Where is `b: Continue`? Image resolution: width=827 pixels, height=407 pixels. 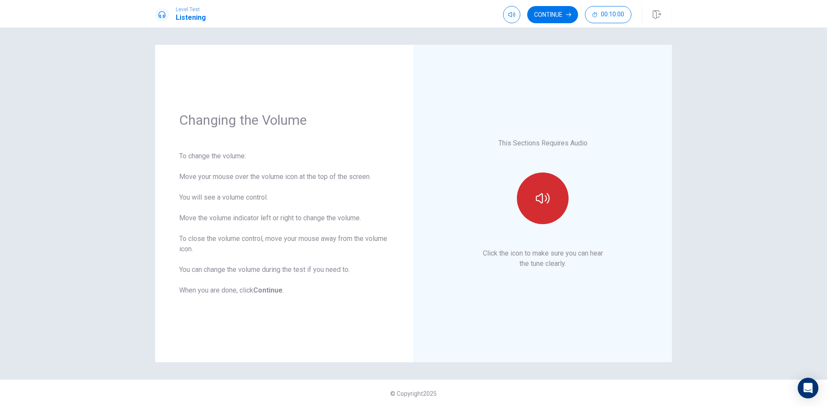 b: Continue is located at coordinates (268, 290).